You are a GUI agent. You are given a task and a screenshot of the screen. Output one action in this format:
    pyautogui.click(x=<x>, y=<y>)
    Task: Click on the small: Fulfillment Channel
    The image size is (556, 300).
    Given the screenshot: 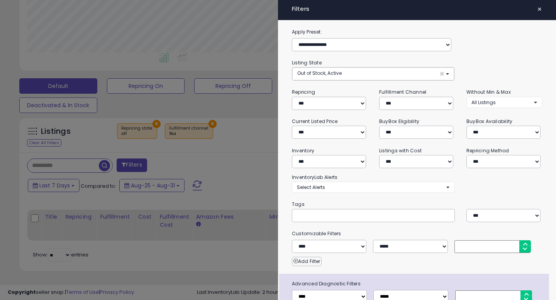 What is the action you would take?
    pyautogui.click(x=403, y=92)
    